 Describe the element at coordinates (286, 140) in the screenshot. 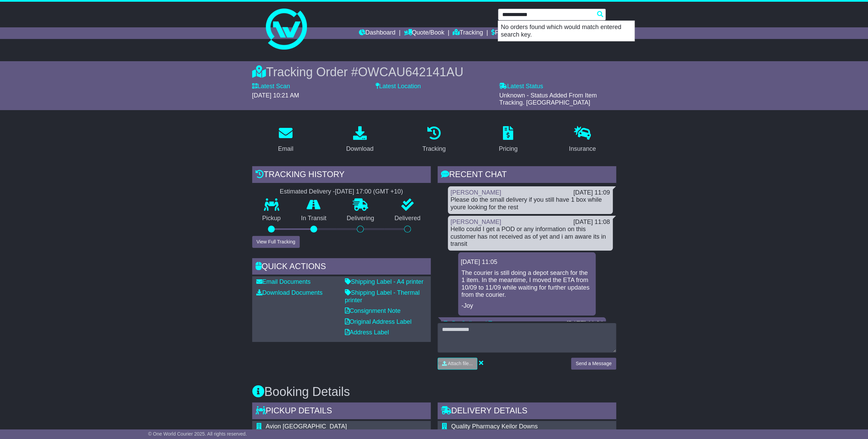

I see `a: Email` at that location.